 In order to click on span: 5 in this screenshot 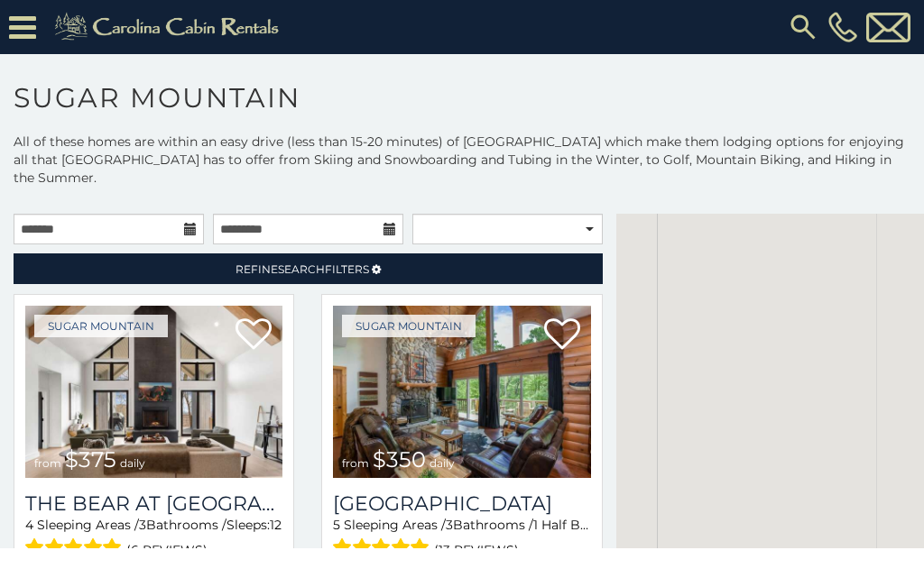, I will do `click(337, 526)`.